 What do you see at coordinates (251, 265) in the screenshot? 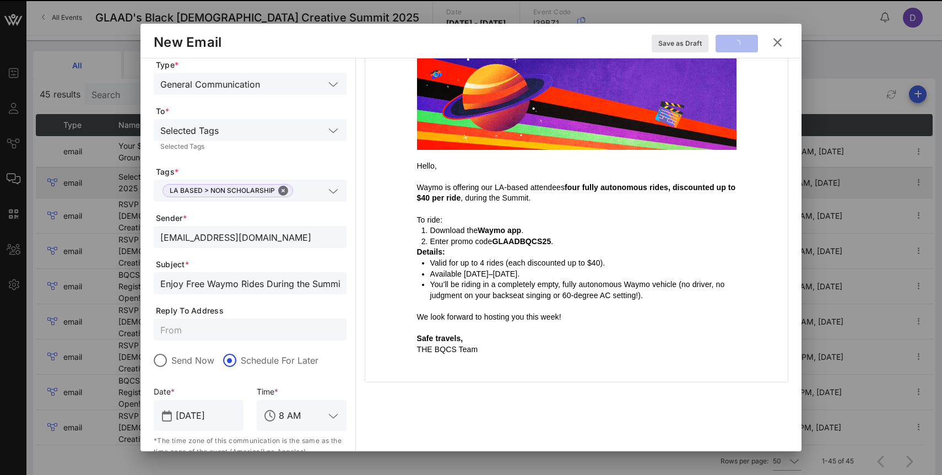
I see `span: Subject` at bounding box center [251, 265].